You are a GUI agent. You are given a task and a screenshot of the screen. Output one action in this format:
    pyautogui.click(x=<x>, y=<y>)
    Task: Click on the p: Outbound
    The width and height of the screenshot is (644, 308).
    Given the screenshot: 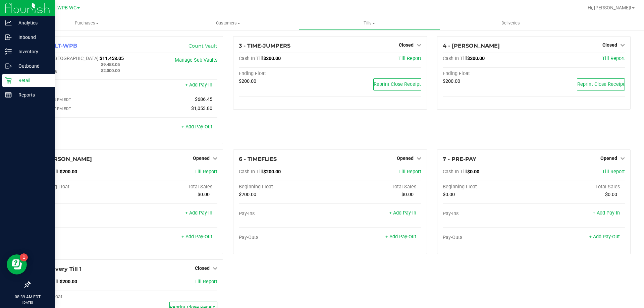 What is the action you would take?
    pyautogui.click(x=32, y=66)
    